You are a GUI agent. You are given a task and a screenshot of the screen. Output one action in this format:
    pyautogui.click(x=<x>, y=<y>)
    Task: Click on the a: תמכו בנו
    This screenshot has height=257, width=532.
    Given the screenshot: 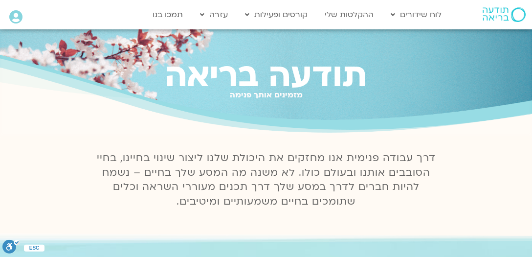 What is the action you would take?
    pyautogui.click(x=168, y=15)
    